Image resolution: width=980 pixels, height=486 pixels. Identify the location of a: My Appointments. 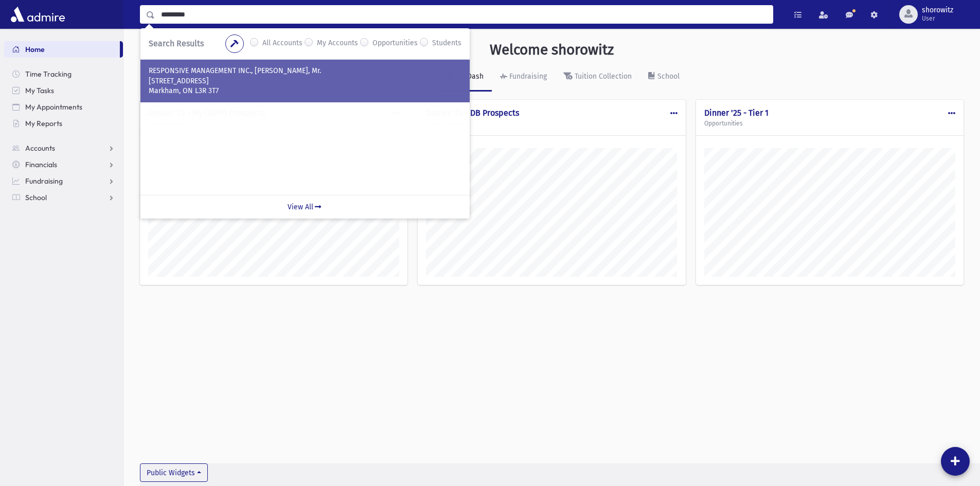
(63, 107).